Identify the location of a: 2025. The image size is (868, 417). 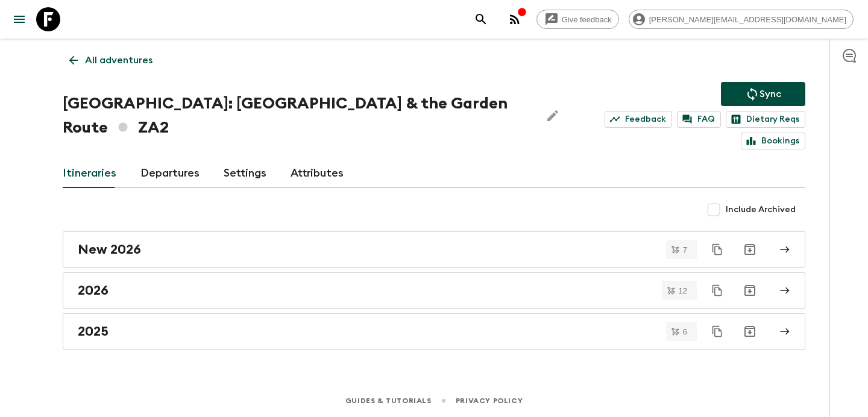
(434, 331).